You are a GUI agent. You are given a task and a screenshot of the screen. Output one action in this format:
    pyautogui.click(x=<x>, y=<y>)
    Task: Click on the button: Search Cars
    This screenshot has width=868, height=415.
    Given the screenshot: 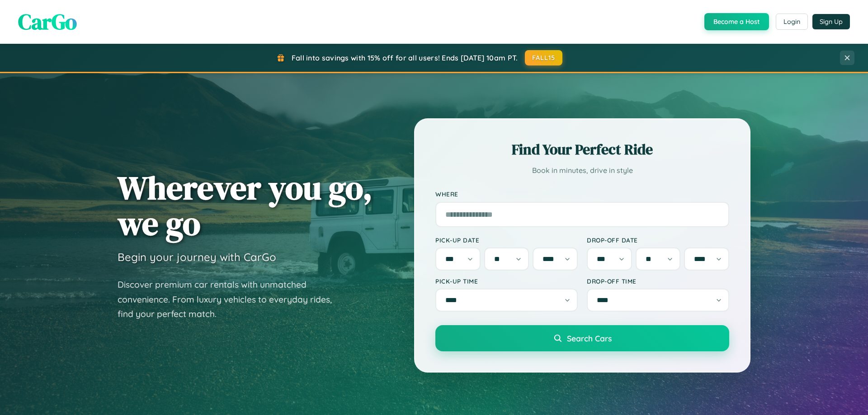 What is the action you would take?
    pyautogui.click(x=582, y=338)
    